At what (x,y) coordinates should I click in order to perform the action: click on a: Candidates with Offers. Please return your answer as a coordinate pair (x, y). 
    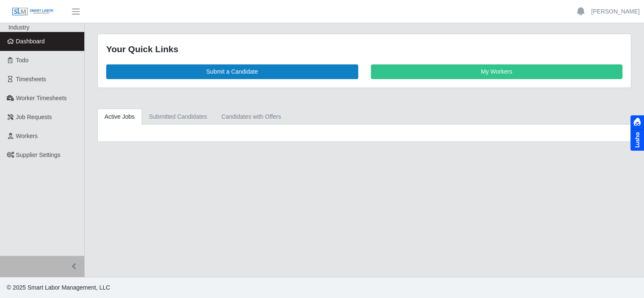
    Looking at the image, I should click on (251, 117).